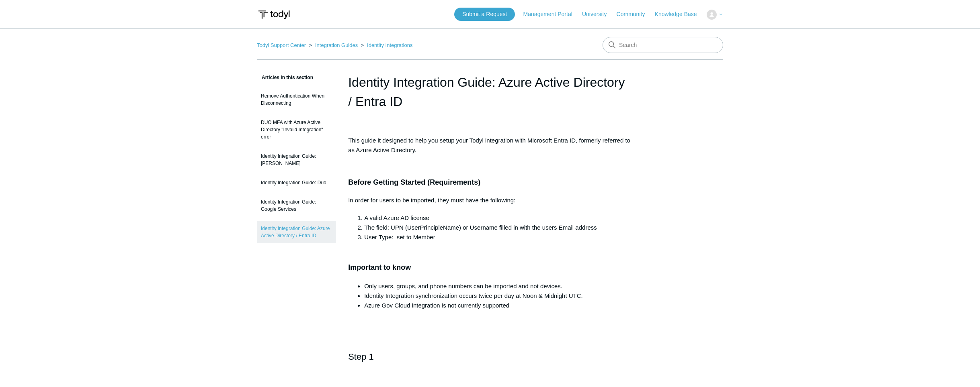  Describe the element at coordinates (498, 296) in the screenshot. I see `li: Identity Integration synchronization occurs twice per day at Noon & Midnight UTC.` at that location.